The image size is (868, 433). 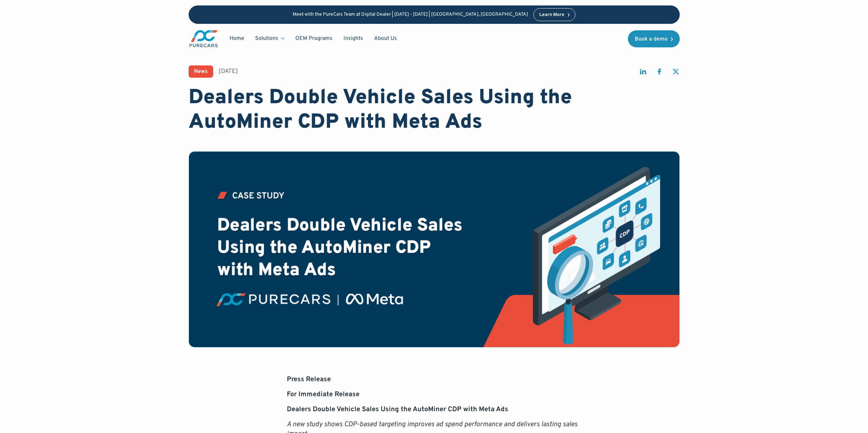 I want to click on a: OEM Programs, so click(x=314, y=39).